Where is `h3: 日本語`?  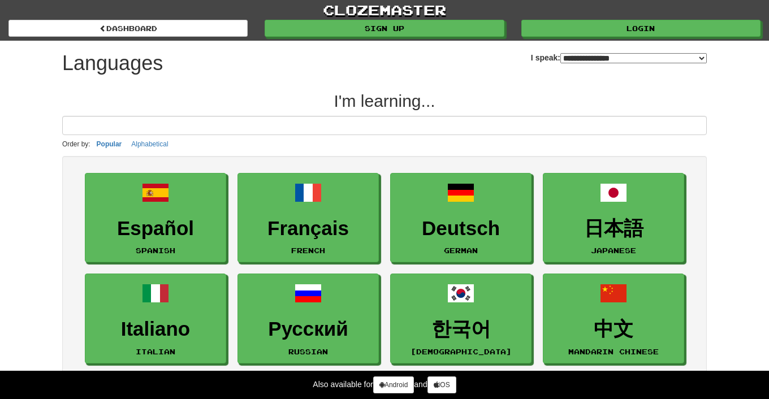 h3: 日本語 is located at coordinates (613, 228).